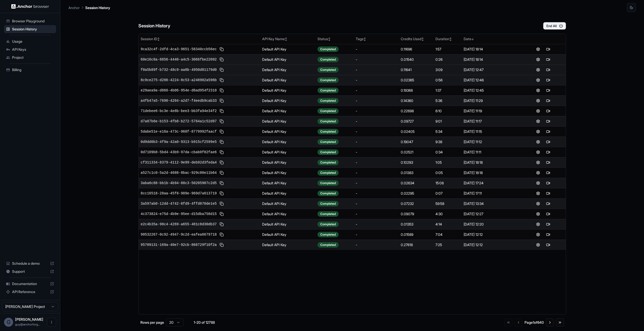 The height and width of the screenshot is (331, 644). What do you see at coordinates (30, 292) in the screenshot?
I see `div: API Reference` at bounding box center [30, 292].